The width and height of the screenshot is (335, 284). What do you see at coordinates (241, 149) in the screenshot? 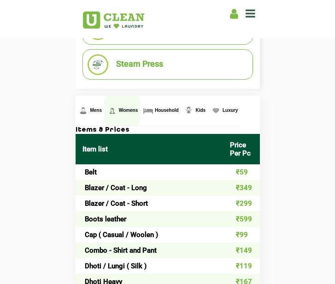
I see `th: Price Per Pc` at bounding box center [241, 149].